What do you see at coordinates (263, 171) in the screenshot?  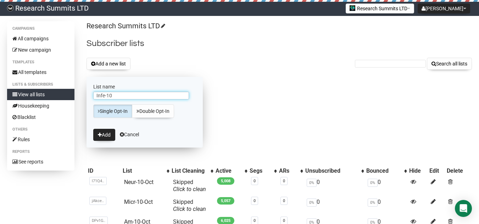 I see `th: Segs: No sort applied, activate to apply an ascending sort` at bounding box center [263, 171].